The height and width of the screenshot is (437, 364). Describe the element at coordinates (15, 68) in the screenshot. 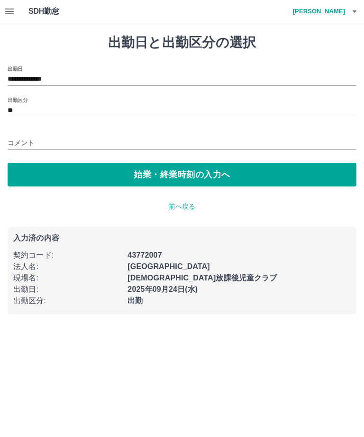

I see `label: 出勤日` at that location.